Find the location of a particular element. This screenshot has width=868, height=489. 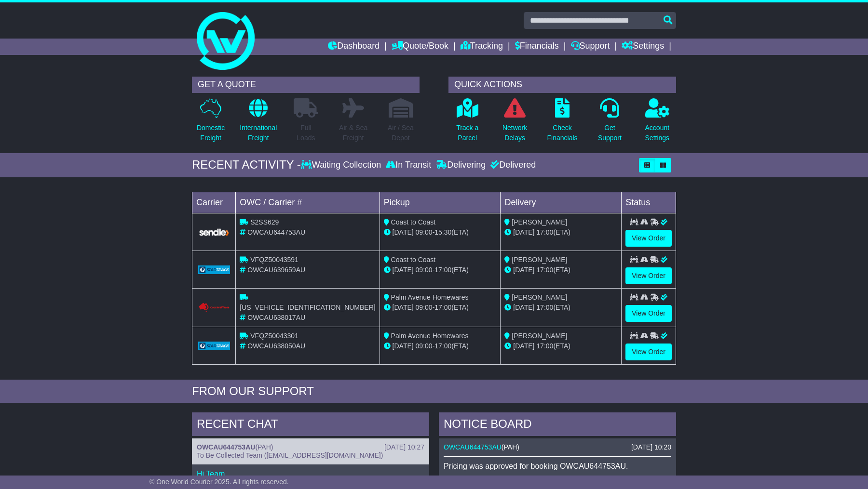

a: Quote/Book is located at coordinates (420, 47).